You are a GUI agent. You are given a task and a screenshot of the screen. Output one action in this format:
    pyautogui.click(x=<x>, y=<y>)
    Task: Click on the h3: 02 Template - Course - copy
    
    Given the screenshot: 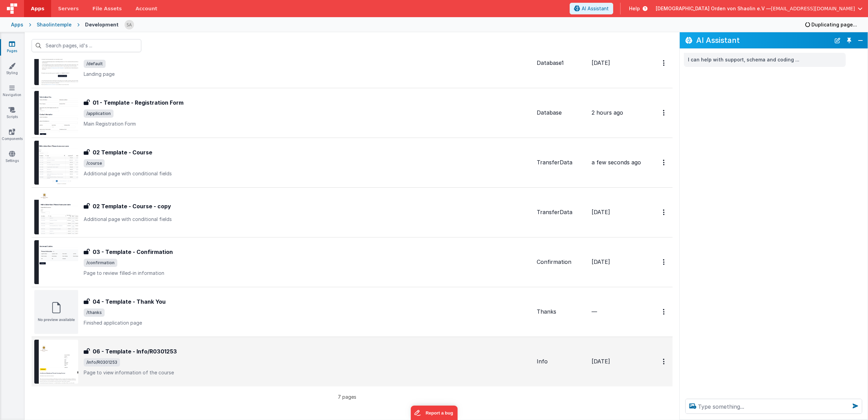 What is the action you would take?
    pyautogui.click(x=131, y=206)
    